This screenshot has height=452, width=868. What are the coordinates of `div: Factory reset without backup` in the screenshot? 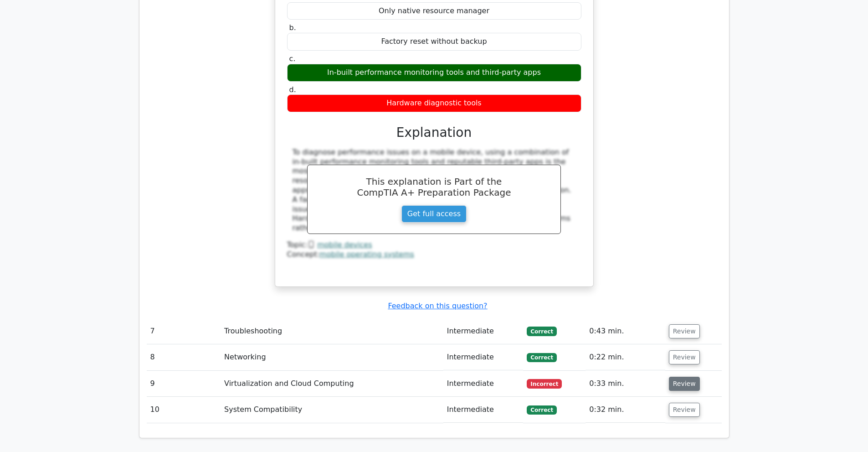 It's located at (435, 41).